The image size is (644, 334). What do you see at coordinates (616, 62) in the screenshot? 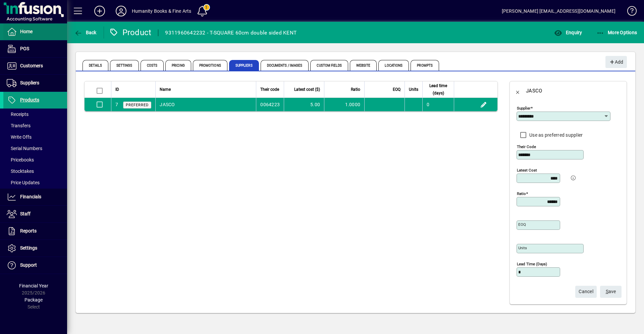
I see `span: Add` at bounding box center [616, 62].